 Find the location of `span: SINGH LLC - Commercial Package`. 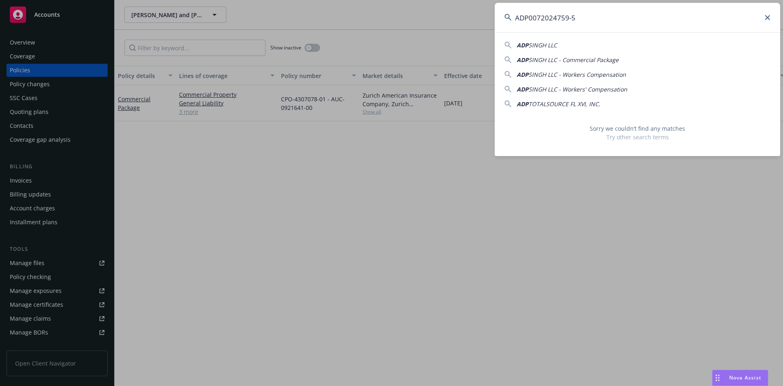

span: SINGH LLC - Commercial Package is located at coordinates (574, 60).